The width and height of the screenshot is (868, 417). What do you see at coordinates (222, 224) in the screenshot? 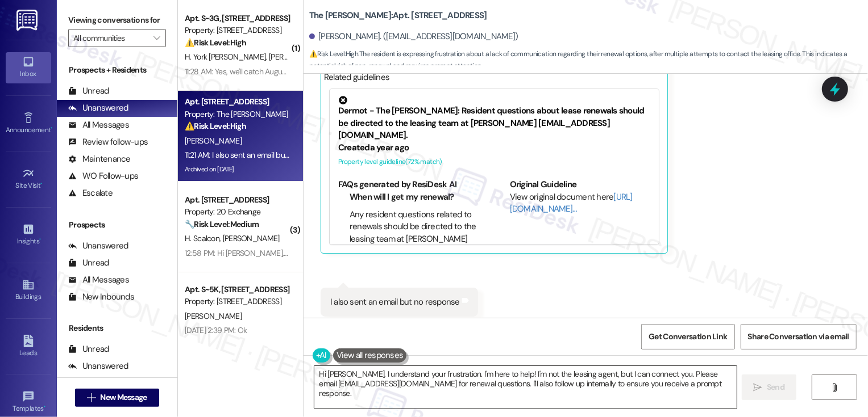
I see `strong: 🔧 Risk Level: Medium` at bounding box center [222, 224].